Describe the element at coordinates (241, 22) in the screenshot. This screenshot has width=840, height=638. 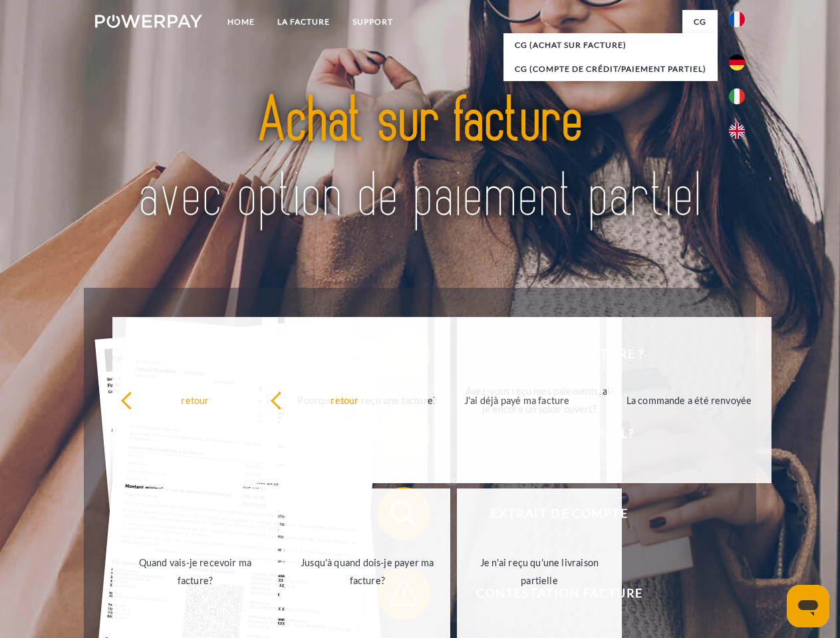
I see `a: Home` at that location.